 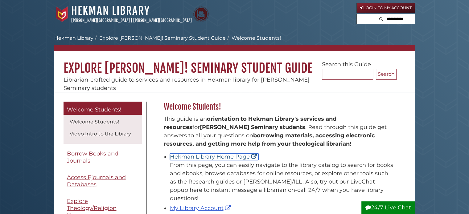 What do you see at coordinates (269, 140) in the screenshot?
I see `b: borrowing materials, accessing electronic resources, and getting more help from your theological ...` at bounding box center [269, 140].